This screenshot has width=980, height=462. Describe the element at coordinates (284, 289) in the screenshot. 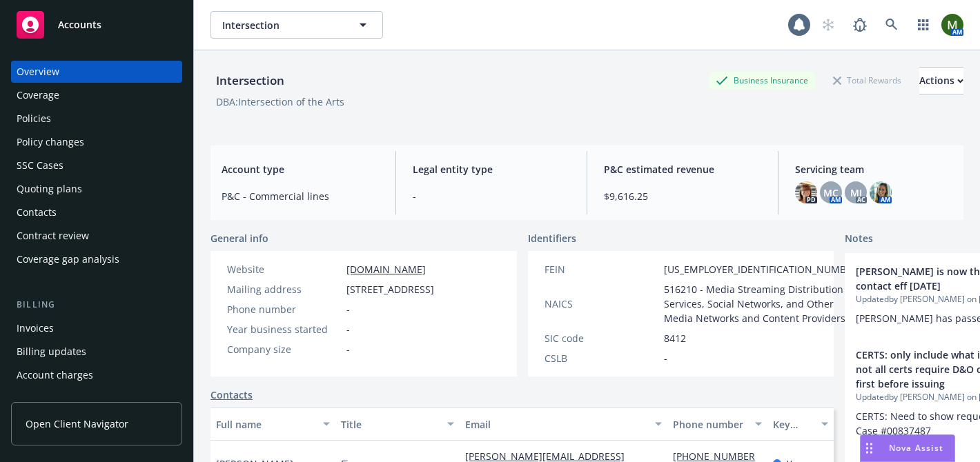

I see `div: Mailing address` at that location.